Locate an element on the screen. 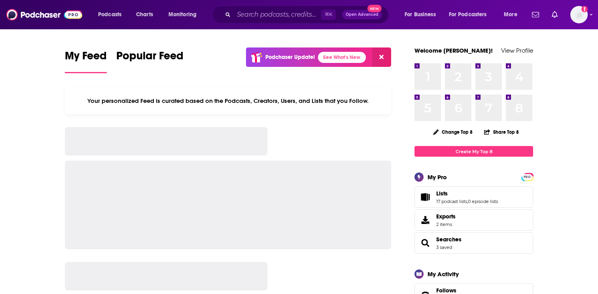  button: Show profile menu is located at coordinates (579, 15).